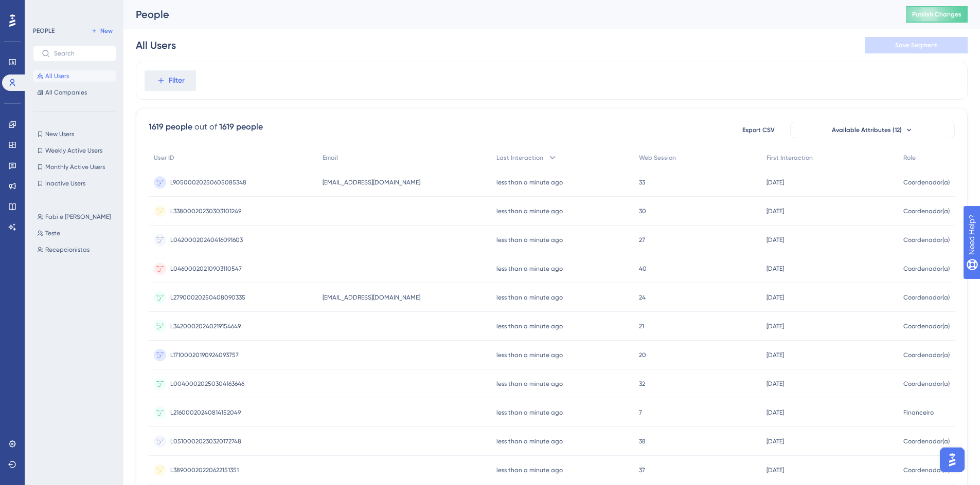 Image resolution: width=980 pixels, height=485 pixels. What do you see at coordinates (642, 298) in the screenshot?
I see `span: 24` at bounding box center [642, 298].